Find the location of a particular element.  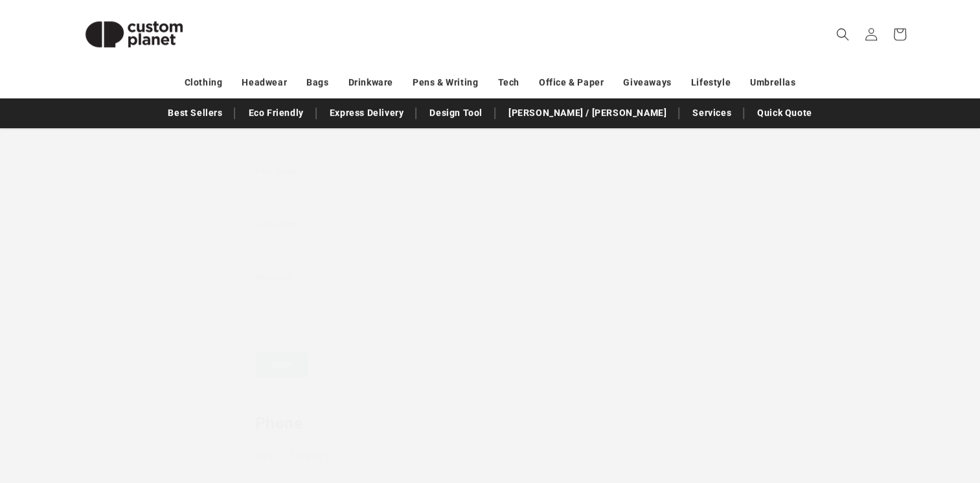

p: 0191 270 8181 is located at coordinates (491, 458).